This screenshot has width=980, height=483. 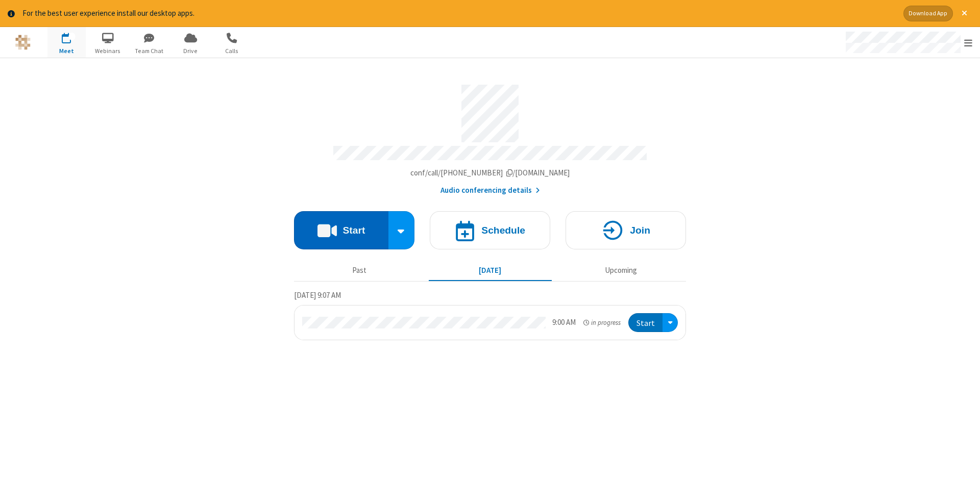 What do you see at coordinates (354, 230) in the screenshot?
I see `h4: Start` at bounding box center [354, 230].